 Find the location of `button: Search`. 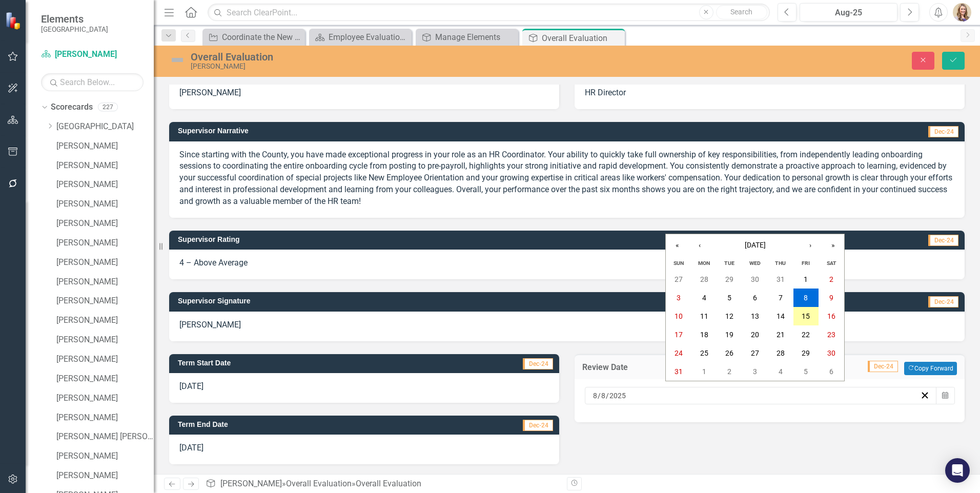

button: Search is located at coordinates (742, 13).